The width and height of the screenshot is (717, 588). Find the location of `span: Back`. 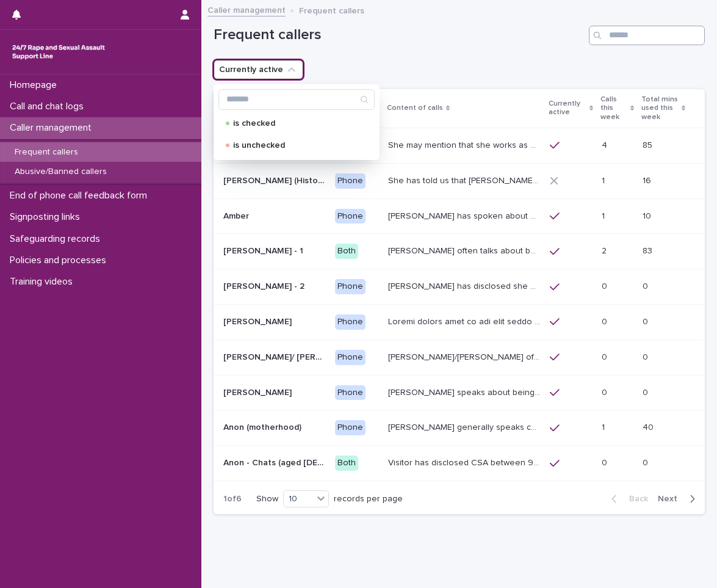

span: Back is located at coordinates (634, 498).